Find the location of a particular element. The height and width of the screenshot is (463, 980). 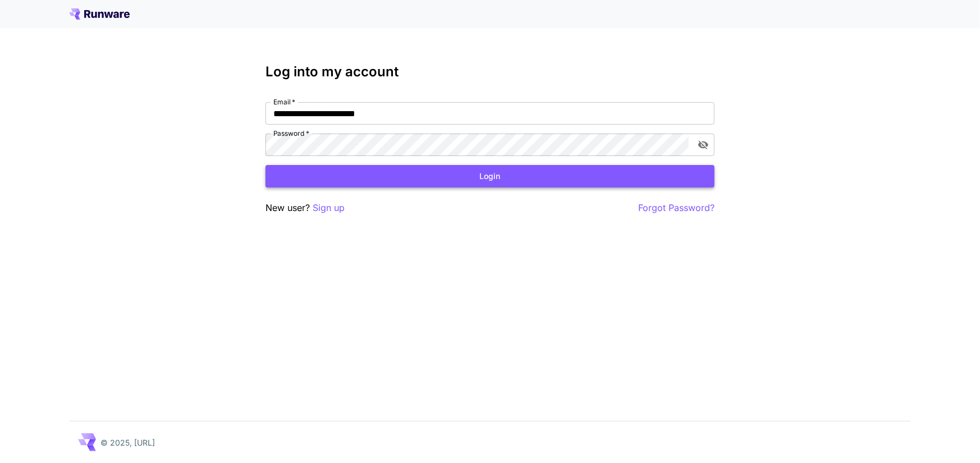

button: Login is located at coordinates (490, 177).